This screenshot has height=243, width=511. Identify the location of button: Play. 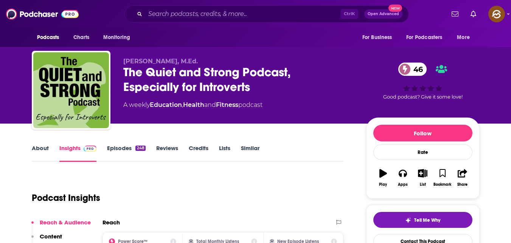
(383, 178).